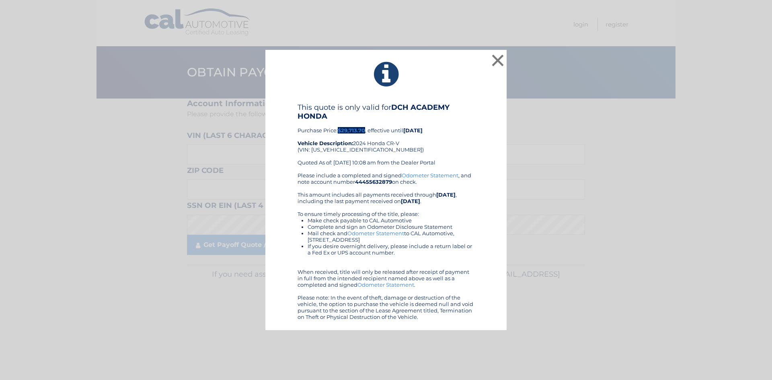  I want to click on div: Please include a completed and signed , and note account number on check. This amount includes al..., so click(386, 246).